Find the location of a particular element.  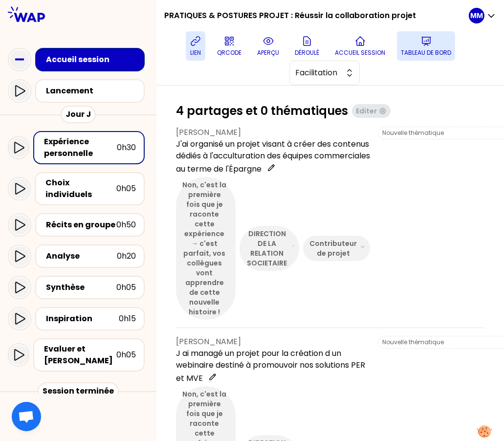

div: Session terminée is located at coordinates (78, 391).